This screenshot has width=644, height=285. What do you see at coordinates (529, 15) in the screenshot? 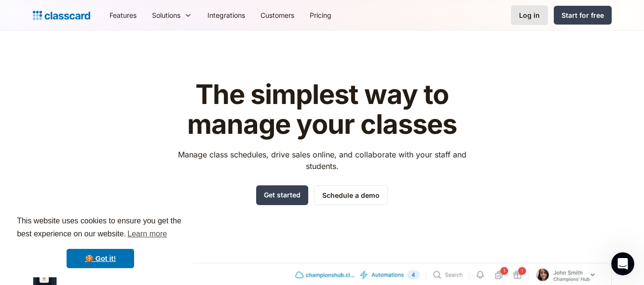
I see `div: Log in` at bounding box center [529, 15].